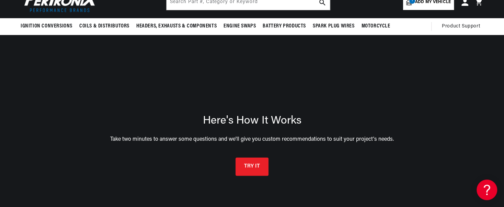  Describe the element at coordinates (252, 167) in the screenshot. I see `button: TRY IT` at that location.